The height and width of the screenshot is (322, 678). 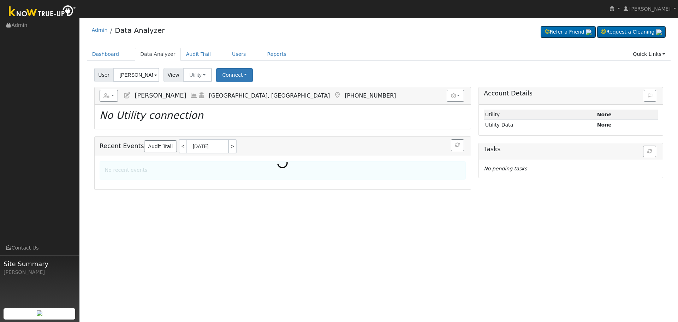 I want to click on span: Site Summary, so click(x=40, y=264).